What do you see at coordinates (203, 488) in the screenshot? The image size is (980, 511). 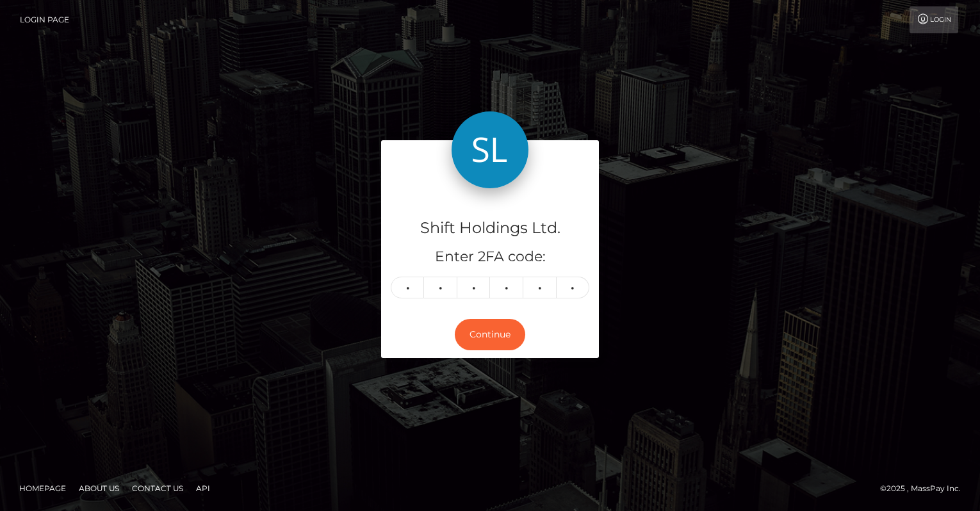 I see `a: API` at bounding box center [203, 488].